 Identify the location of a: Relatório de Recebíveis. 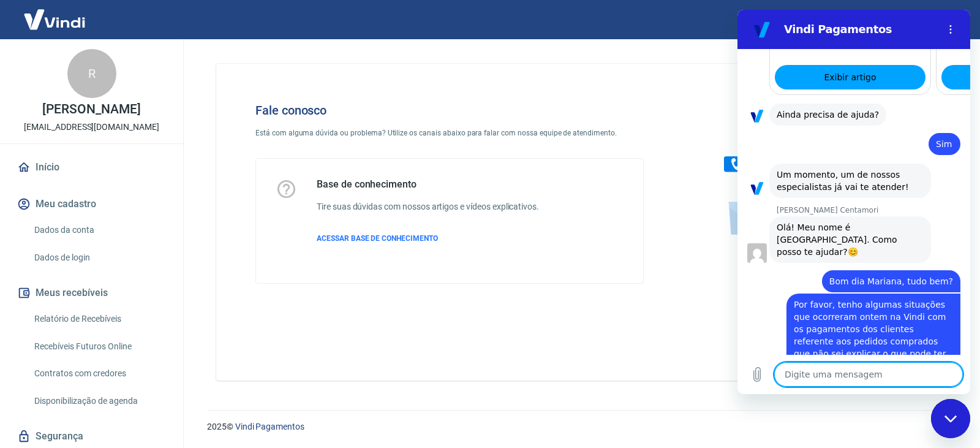
(99, 319).